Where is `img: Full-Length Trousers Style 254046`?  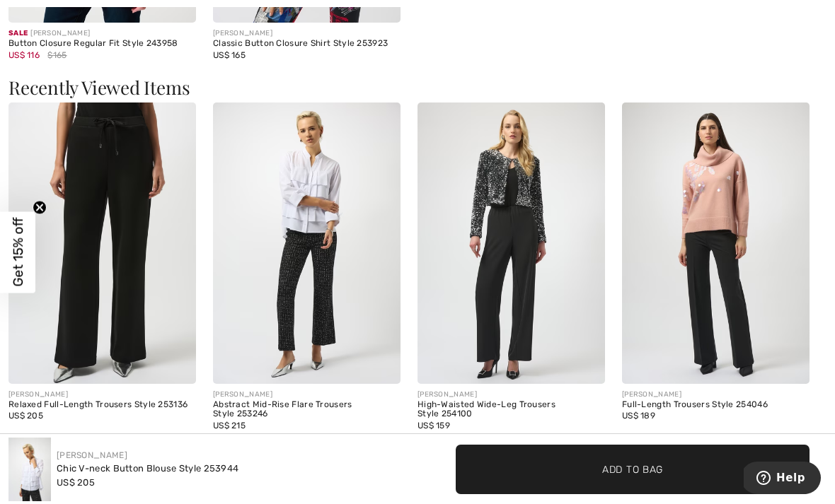
img: Full-Length Trousers Style 254046 is located at coordinates (716, 243).